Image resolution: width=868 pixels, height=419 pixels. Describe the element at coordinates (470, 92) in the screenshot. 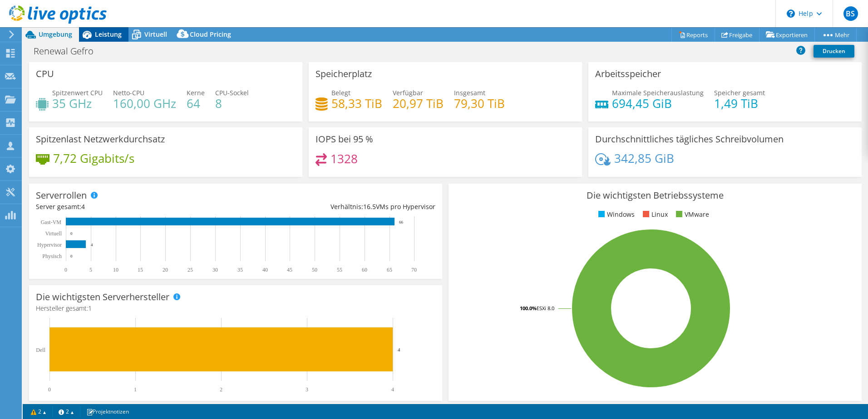

I see `span: Insgesamt` at that location.